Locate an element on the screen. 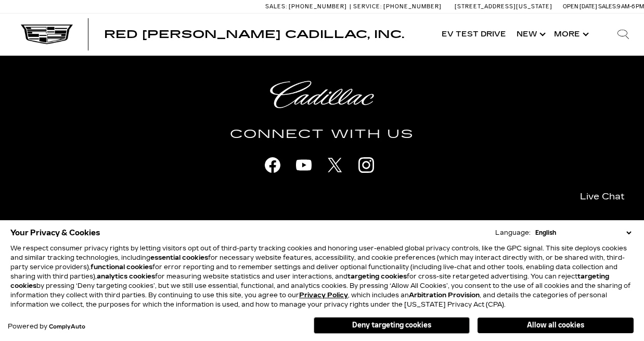 The image size is (644, 341). a: Privacy Policy is located at coordinates (324, 295).